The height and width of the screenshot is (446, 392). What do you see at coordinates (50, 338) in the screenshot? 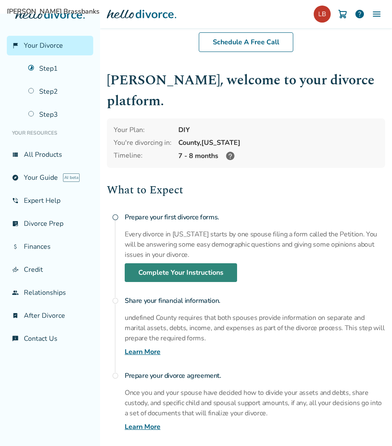
I see `a: chat_infoContact Us` at bounding box center [50, 338].